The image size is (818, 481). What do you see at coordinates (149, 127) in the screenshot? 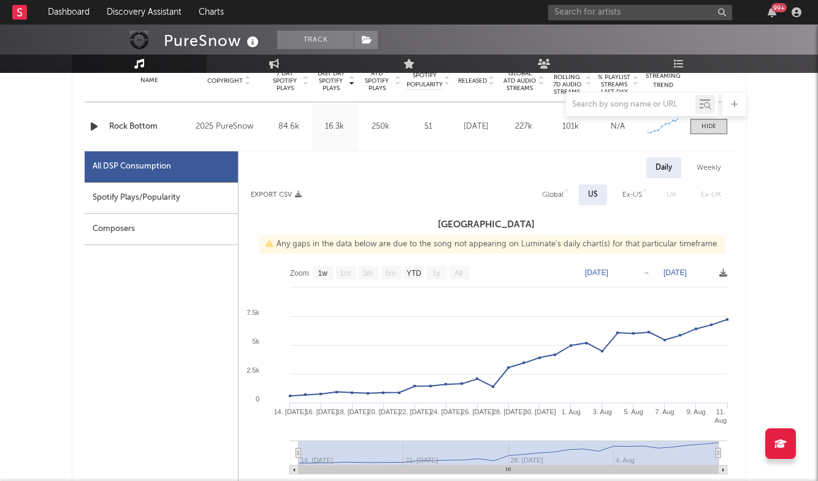
I see `a: Rock Bottom` at bounding box center [149, 127].